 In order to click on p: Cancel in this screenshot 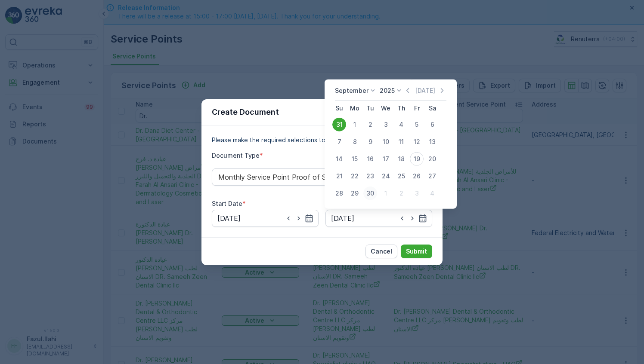, I will do `click(381, 252)`.